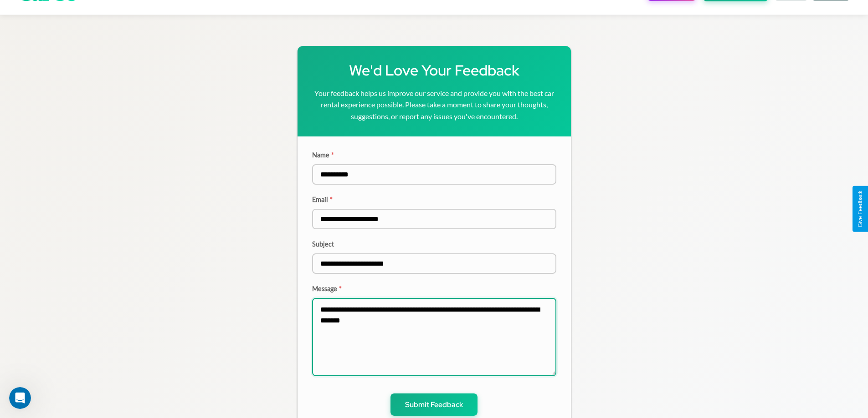  What do you see at coordinates (434, 155) in the screenshot?
I see `label: Name` at bounding box center [434, 155].